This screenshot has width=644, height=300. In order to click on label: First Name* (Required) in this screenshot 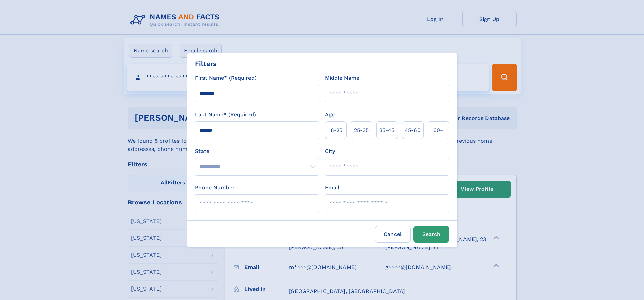, I will do `click(226, 78)`.